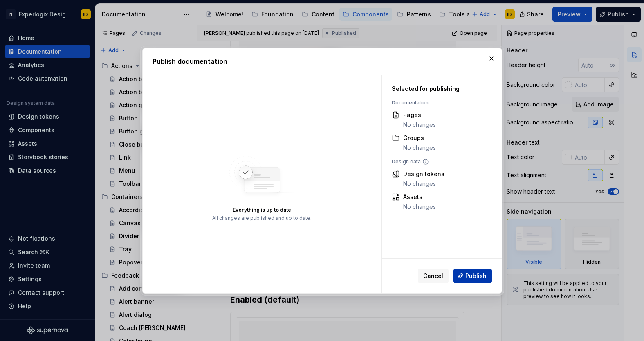  What do you see at coordinates (476, 276) in the screenshot?
I see `span: Publish` at bounding box center [476, 276].